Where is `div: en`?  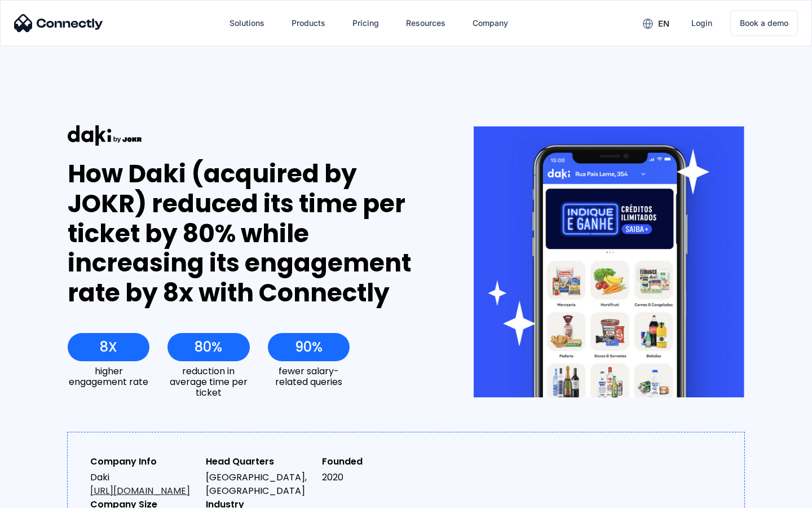
div: en is located at coordinates (664, 24).